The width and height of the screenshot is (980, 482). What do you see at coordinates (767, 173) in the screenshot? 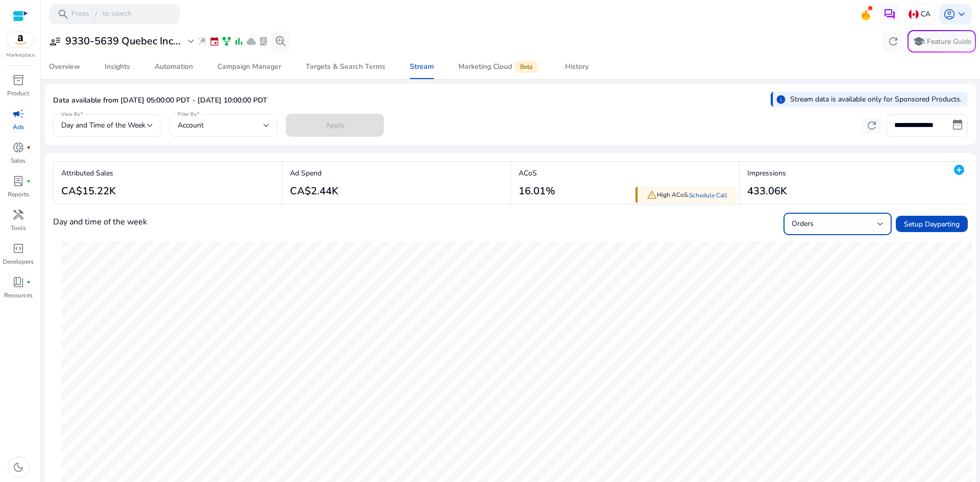
I see `p: Impressions` at bounding box center [767, 173].